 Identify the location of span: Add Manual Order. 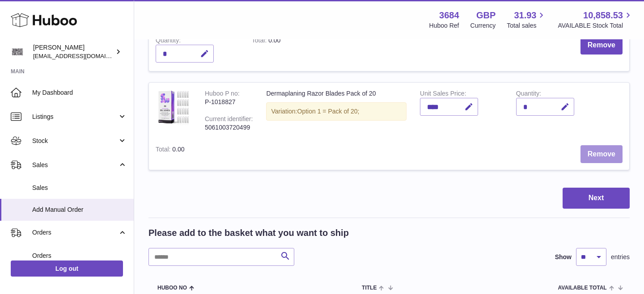
(80, 209).